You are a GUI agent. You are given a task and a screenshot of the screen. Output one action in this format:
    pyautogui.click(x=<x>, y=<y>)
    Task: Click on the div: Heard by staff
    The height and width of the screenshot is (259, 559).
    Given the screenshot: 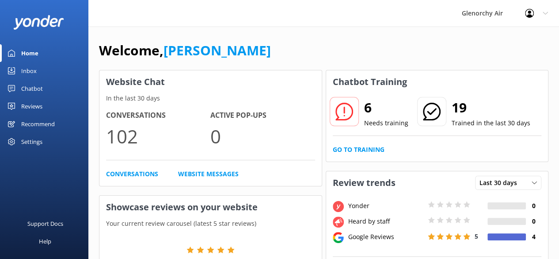 What is the action you would take?
    pyautogui.click(x=386, y=221)
    